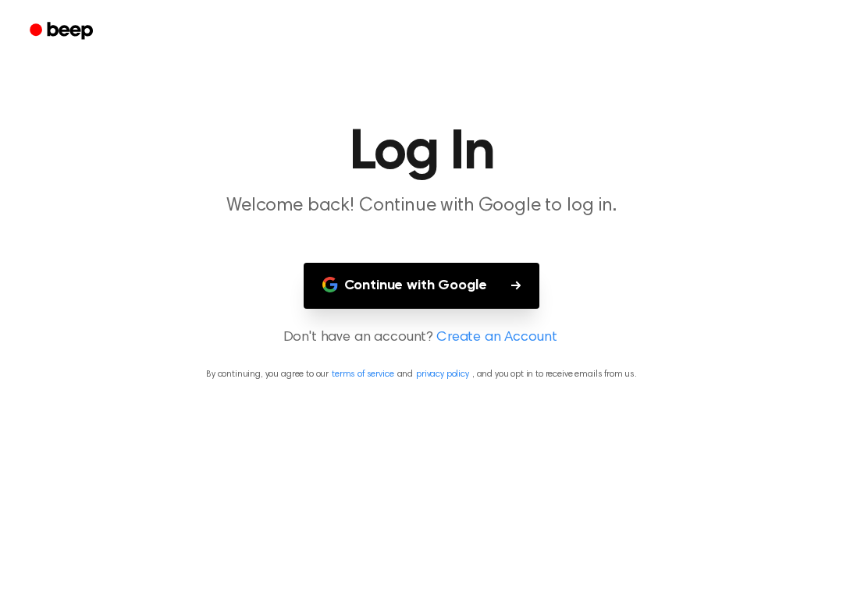 The width and height of the screenshot is (843, 616). What do you see at coordinates (422, 206) in the screenshot?
I see `p: Welcome back! Continue with Google to log in.` at bounding box center [422, 206].